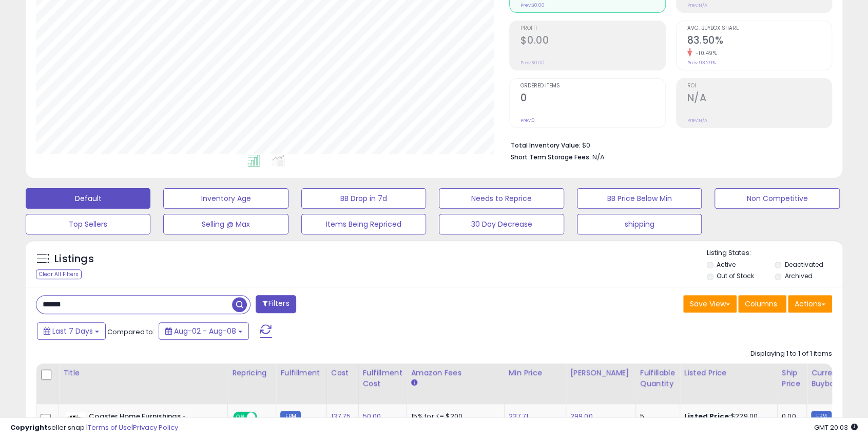  What do you see at coordinates (109, 426) in the screenshot?
I see `a: Terms of Use` at bounding box center [109, 426].